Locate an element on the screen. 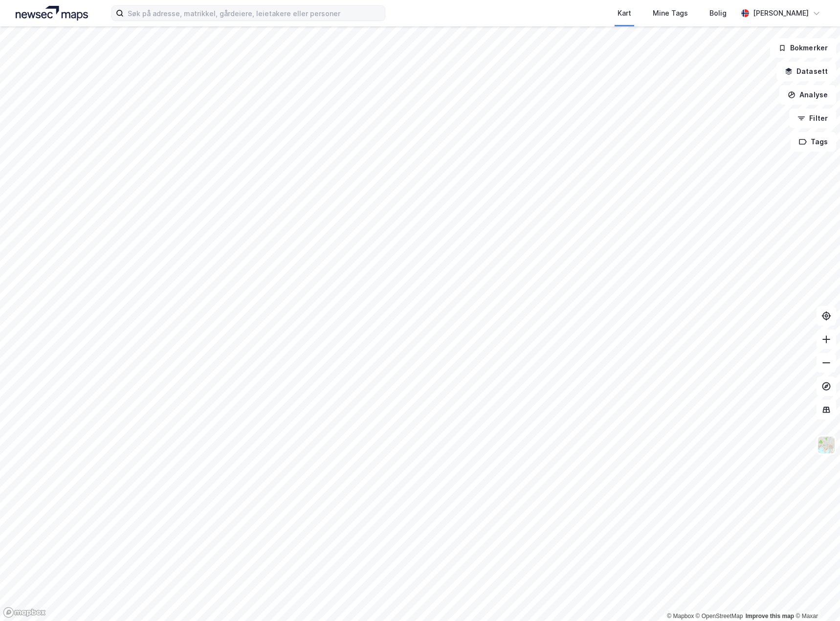  div: Kart is located at coordinates (624, 13).